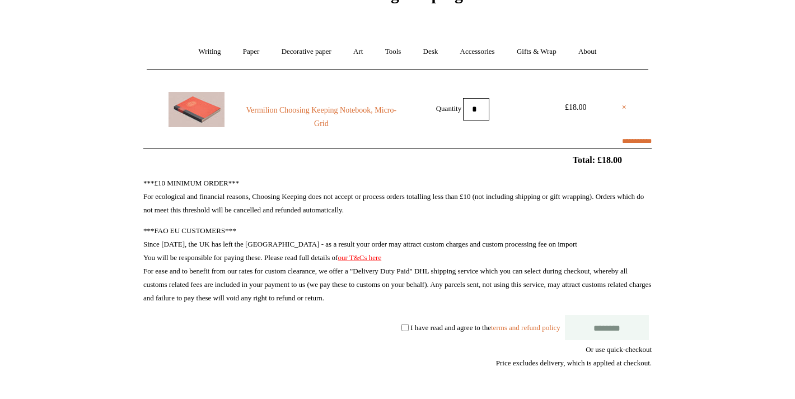 The image size is (795, 399). I want to click on h2: Total: £18.00, so click(398, 160).